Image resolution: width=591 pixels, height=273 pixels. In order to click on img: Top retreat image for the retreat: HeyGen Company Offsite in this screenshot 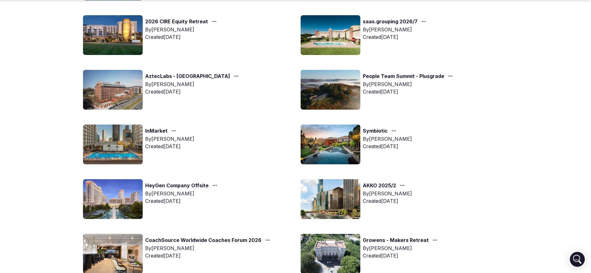, I will do `click(113, 199)`.